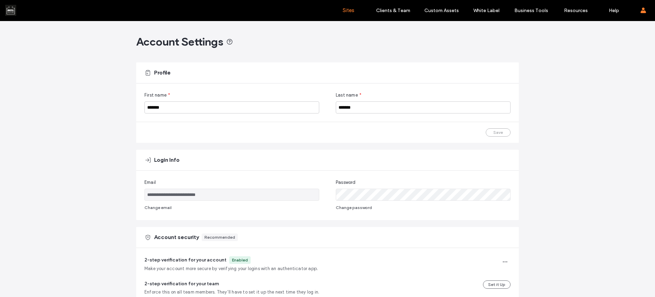 This screenshot has width=655, height=297. What do you see at coordinates (182, 284) in the screenshot?
I see `span: 2-step verification for your team` at bounding box center [182, 284].